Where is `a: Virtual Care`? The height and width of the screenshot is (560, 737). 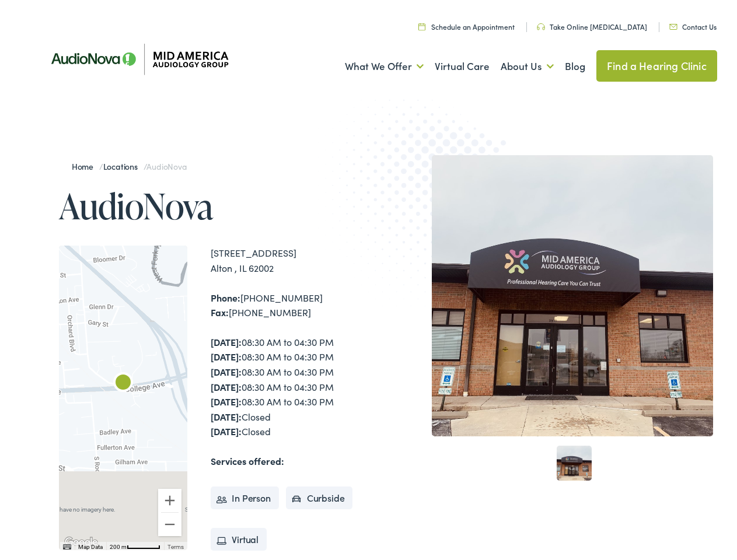 a: Virtual Care is located at coordinates (462, 63).